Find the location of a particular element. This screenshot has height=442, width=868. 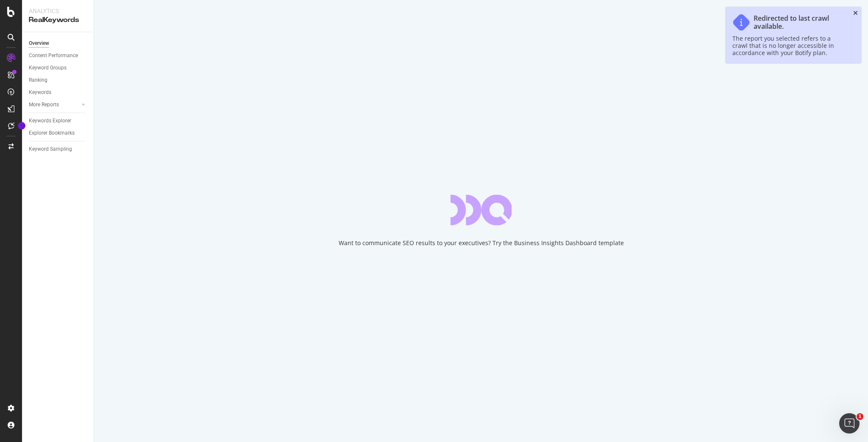

div: Explorer Bookmarks is located at coordinates (52, 133).